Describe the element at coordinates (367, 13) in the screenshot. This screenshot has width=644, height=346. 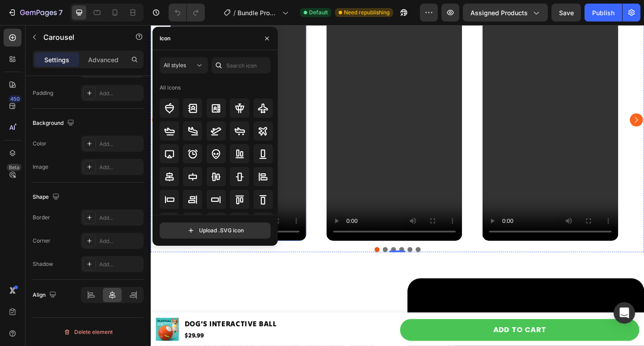
I see `span: Need republishing` at that location.